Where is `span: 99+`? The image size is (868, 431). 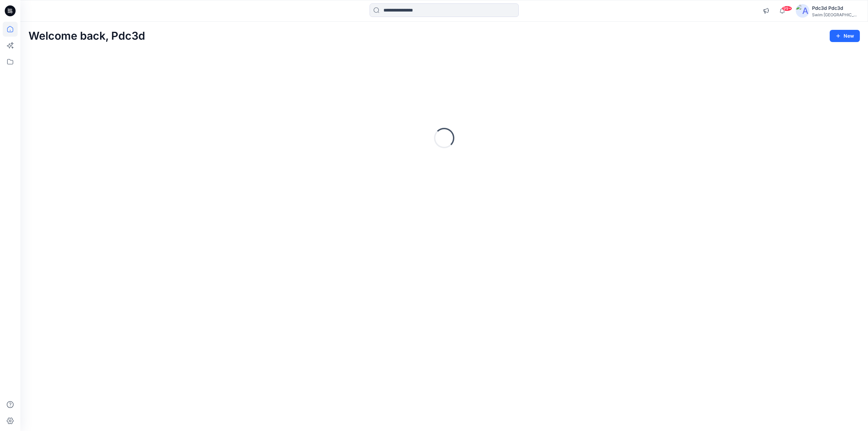
span: 99+ is located at coordinates (787, 8).